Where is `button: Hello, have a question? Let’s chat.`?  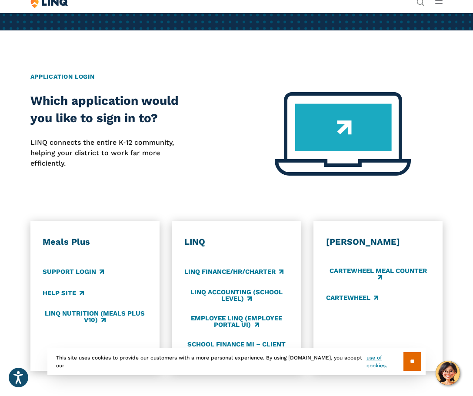
button: Hello, have a question? Let’s chat. is located at coordinates (448, 373).